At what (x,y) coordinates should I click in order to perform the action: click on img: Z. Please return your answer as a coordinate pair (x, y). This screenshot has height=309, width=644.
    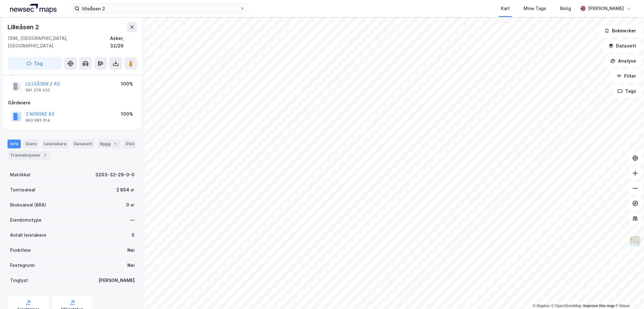
    Looking at the image, I should click on (636, 241).